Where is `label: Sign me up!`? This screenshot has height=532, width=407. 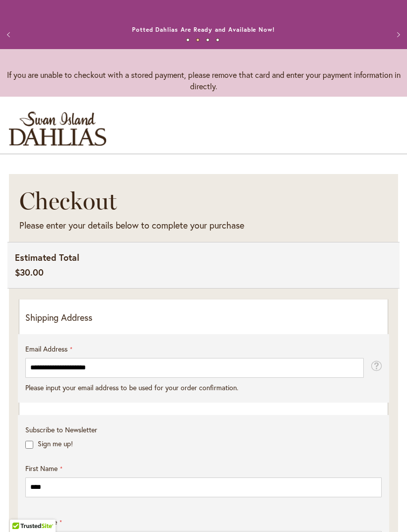 label: Sign me up! is located at coordinates (55, 443).